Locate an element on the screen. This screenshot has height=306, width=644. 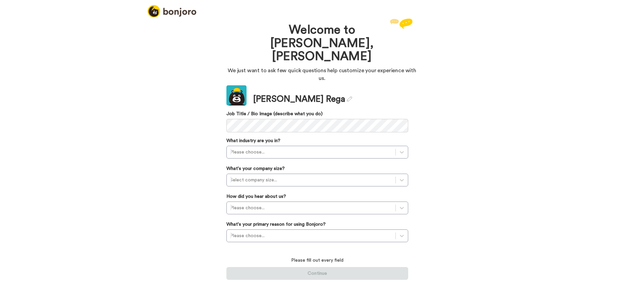
p: We just want to ask few quick questions help customize your experience with us. is located at coordinates (322, 75).